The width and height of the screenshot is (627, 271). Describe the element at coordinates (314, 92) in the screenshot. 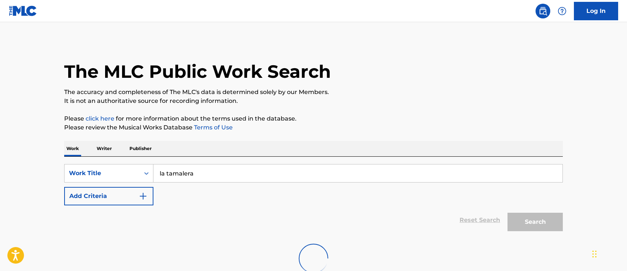

I see `p: The accuracy and completeness of The MLC's data is determined solely by our Members.` at that location.